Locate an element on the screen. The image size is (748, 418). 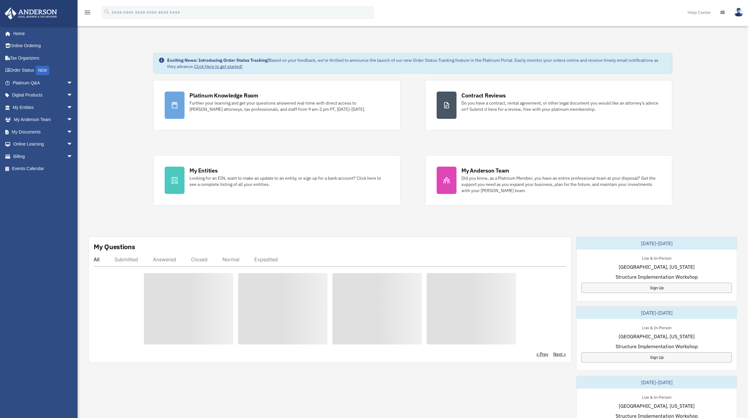
div: Closed is located at coordinates (199, 259).